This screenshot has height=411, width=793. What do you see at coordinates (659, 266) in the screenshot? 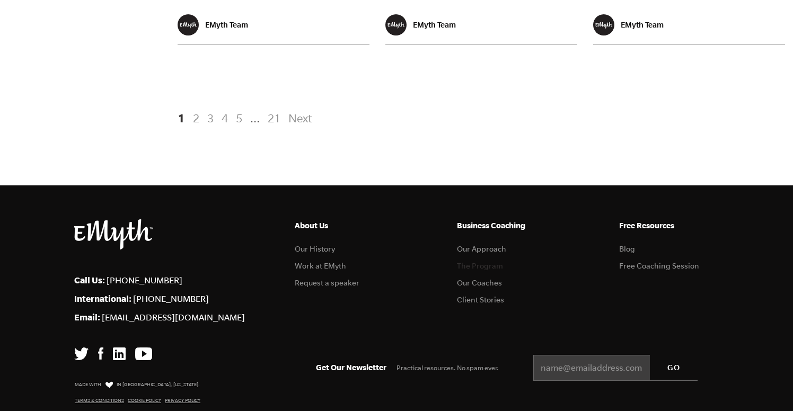
I see `a: Free Coaching Session` at bounding box center [659, 266].